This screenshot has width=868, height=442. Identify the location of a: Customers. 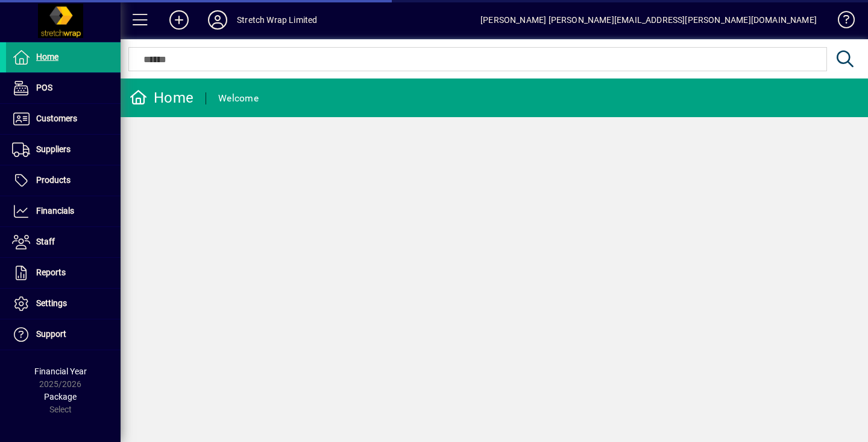
(64, 119).